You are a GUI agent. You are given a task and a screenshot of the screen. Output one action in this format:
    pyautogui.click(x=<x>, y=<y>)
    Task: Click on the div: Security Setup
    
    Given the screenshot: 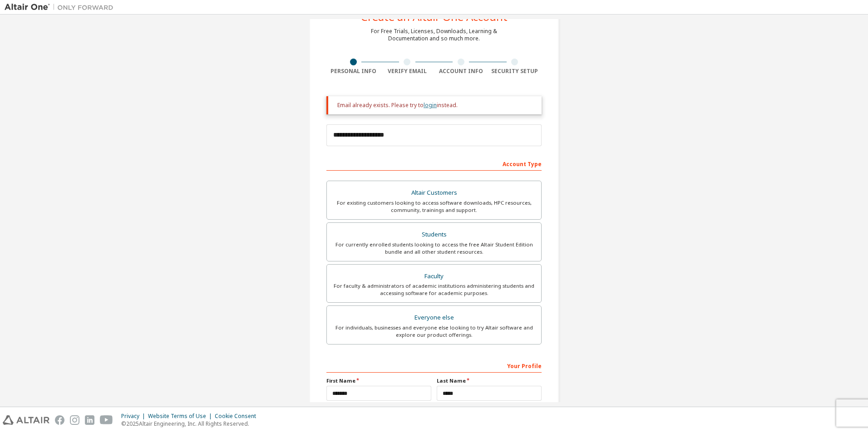 What is the action you would take?
    pyautogui.click(x=514, y=71)
    